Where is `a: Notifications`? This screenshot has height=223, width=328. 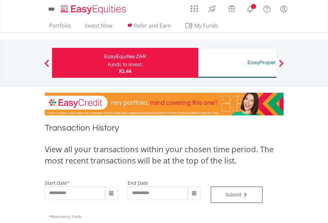 a: Notifications is located at coordinates (250, 8).